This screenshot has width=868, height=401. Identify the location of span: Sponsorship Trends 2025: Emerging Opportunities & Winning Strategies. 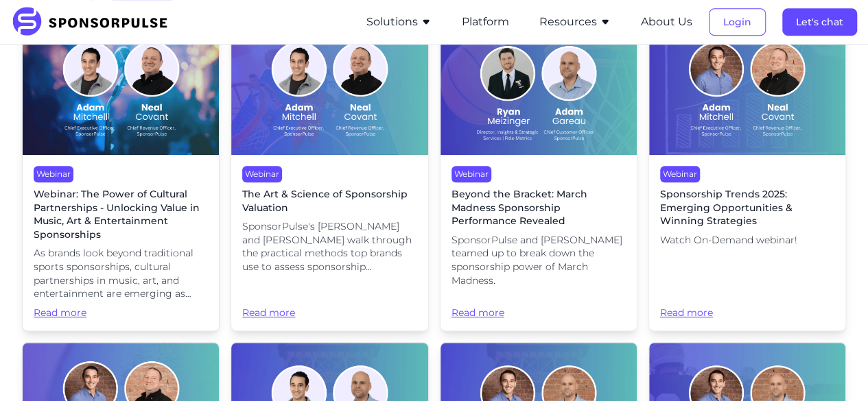
(748, 208).